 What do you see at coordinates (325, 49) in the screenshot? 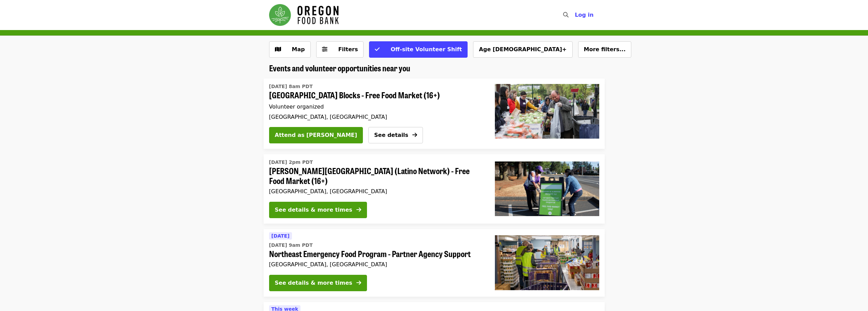
I see `i: sliders-h icon` at bounding box center [325, 49].